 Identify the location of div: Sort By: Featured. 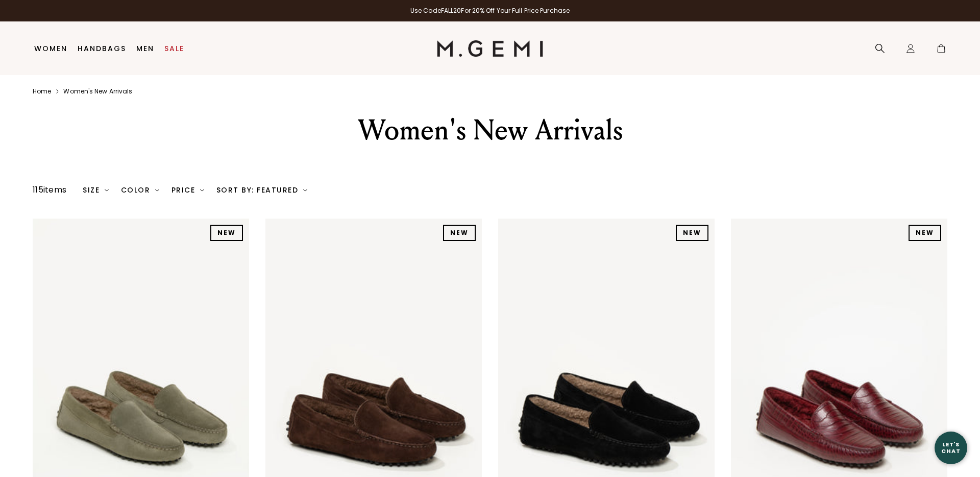
(262, 190).